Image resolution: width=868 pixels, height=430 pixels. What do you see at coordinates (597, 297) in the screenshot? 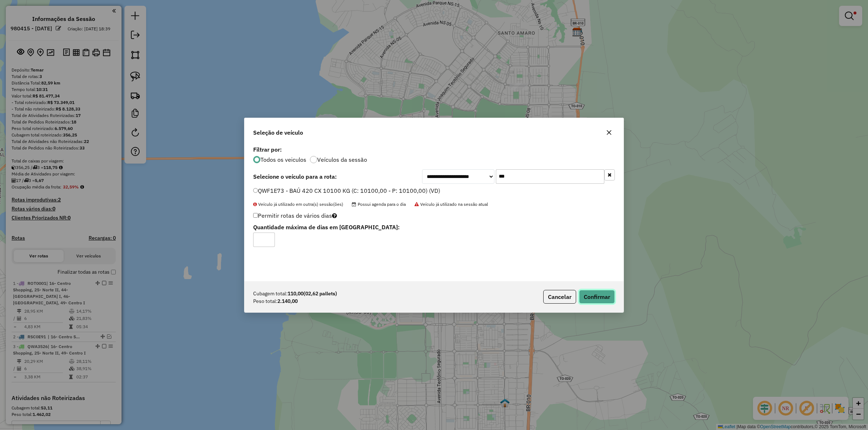
I see `button: Confirmar` at bounding box center [597, 297].